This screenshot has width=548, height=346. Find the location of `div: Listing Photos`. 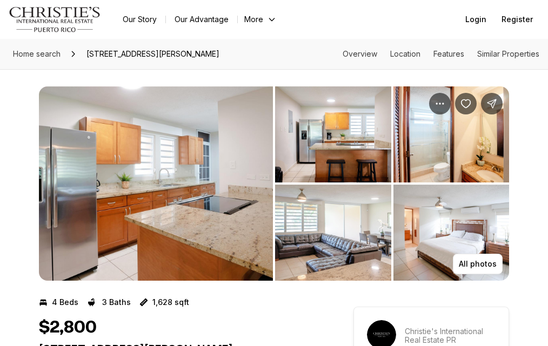

div: Listing Photos is located at coordinates (274, 184).